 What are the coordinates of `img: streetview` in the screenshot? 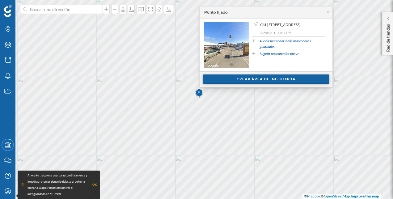 It's located at (226, 45).